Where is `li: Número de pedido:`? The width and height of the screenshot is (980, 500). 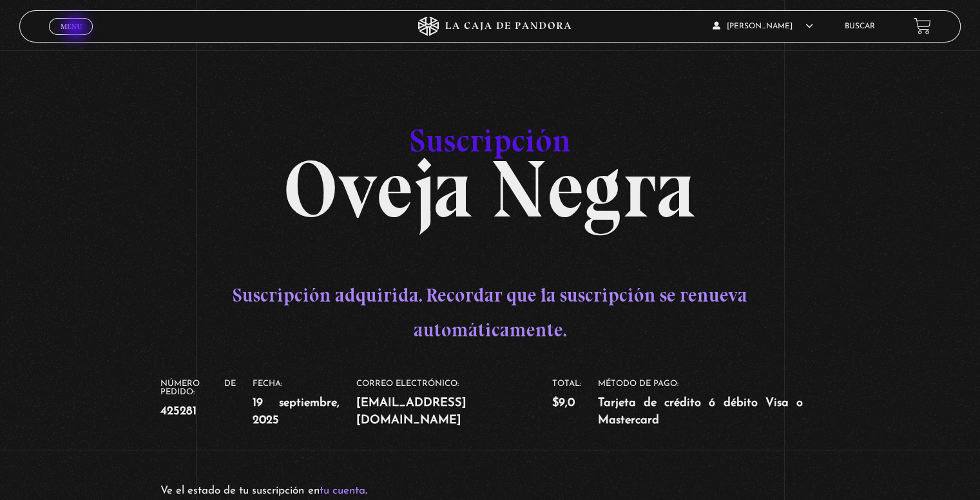 li: Número de pedido: is located at coordinates (207, 399).